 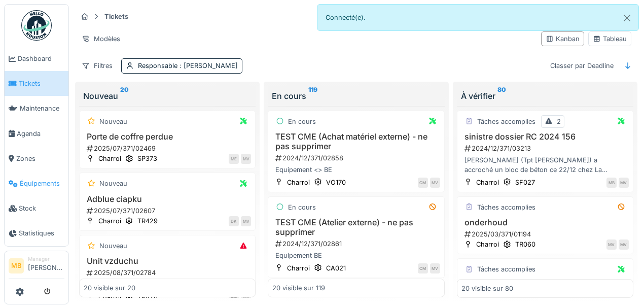 I want to click on div: 2, so click(x=559, y=121).